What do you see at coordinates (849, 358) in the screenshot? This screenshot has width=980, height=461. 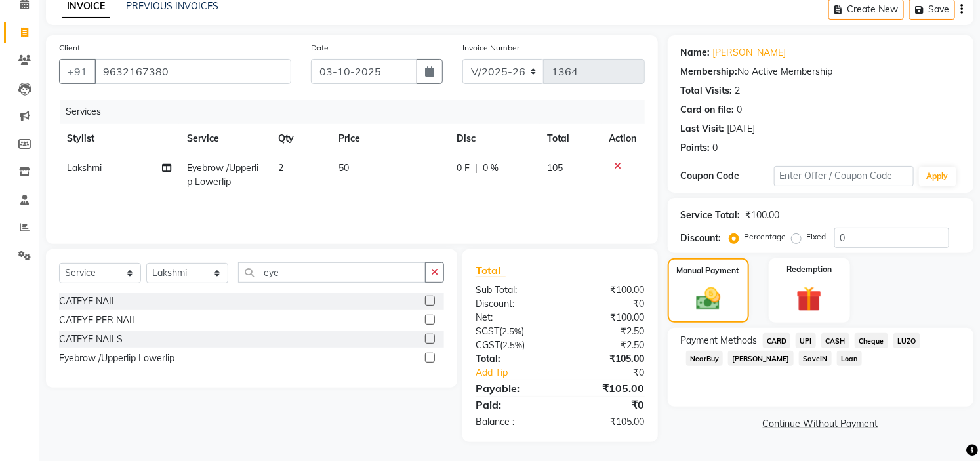 I see `span: Loan` at bounding box center [849, 358].